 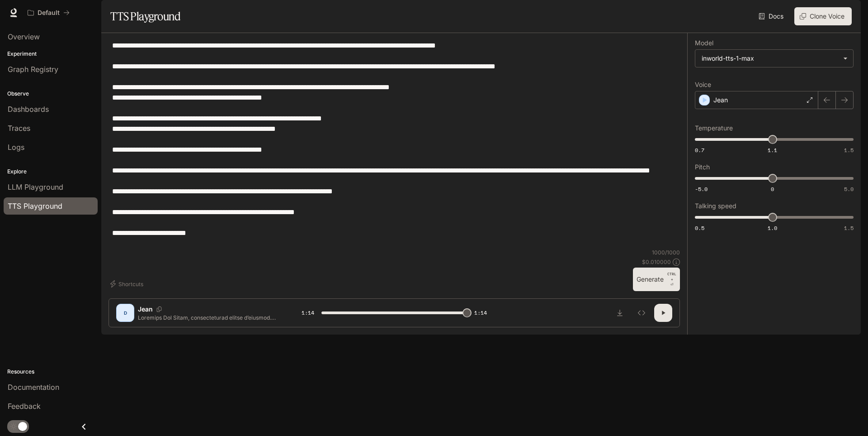 What do you see at coordinates (772, 228) in the screenshot?
I see `span: 1.0` at bounding box center [772, 228].